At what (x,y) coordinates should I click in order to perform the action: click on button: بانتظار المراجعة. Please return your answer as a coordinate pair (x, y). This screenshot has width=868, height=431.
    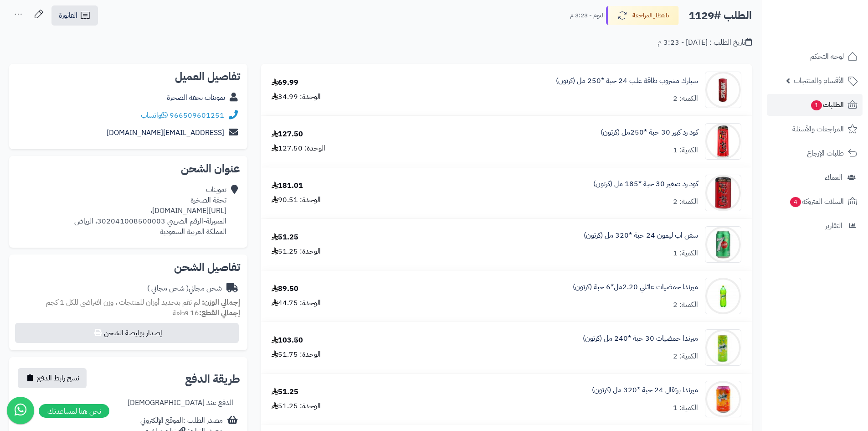
    Looking at the image, I should click on (643, 16).